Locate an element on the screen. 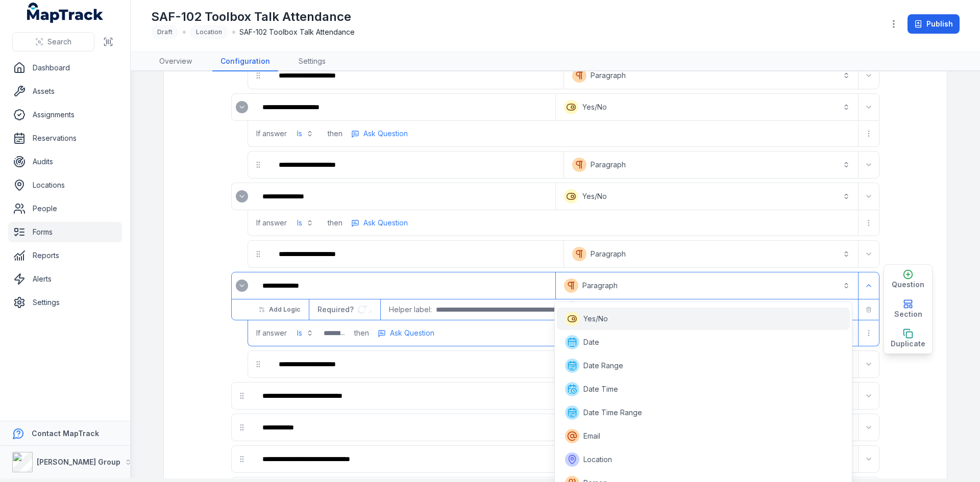  span: Add Logic is located at coordinates (284, 310).